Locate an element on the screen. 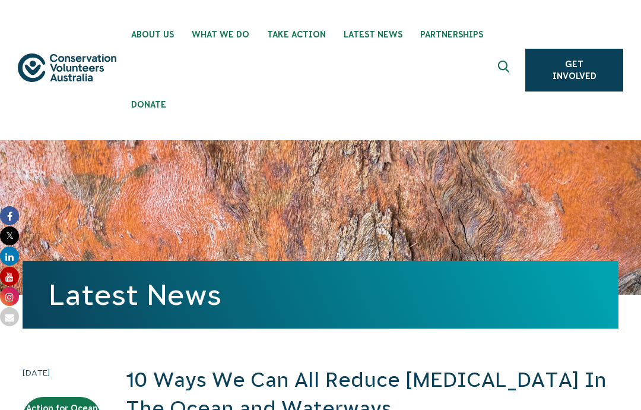 The image size is (641, 410). span: About Us is located at coordinates (153, 34).